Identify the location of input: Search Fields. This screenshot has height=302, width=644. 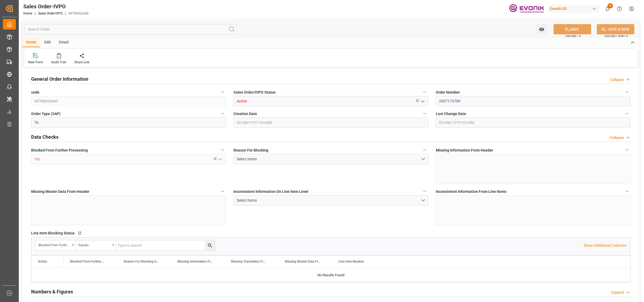
(131, 29).